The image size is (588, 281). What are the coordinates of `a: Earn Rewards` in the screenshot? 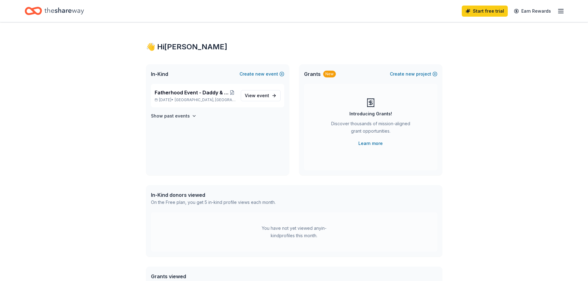 It's located at (533, 11).